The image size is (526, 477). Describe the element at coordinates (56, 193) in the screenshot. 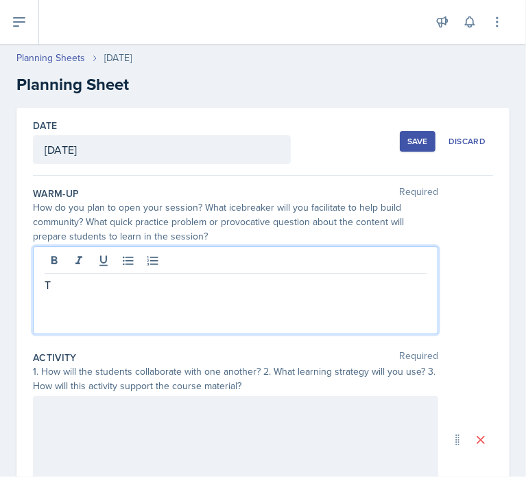

I see `label: Warm-Up` at that location.